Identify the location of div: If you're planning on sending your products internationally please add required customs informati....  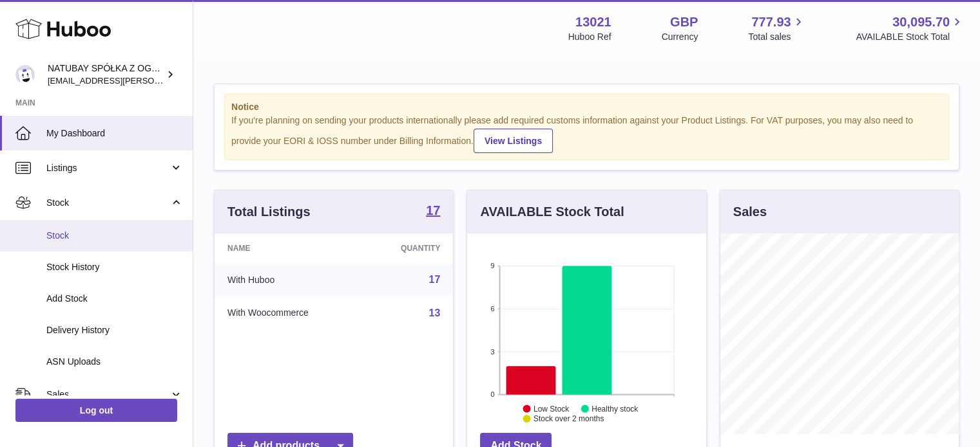
(587, 134).